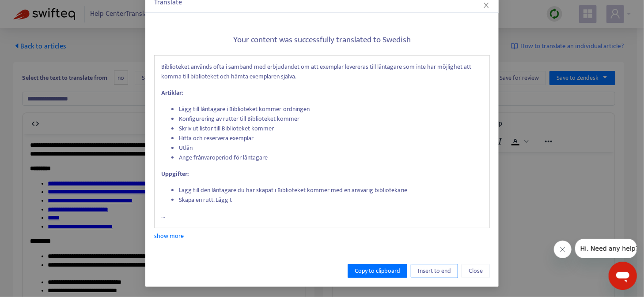  What do you see at coordinates (486, 5) in the screenshot?
I see `span: close` at bounding box center [486, 5].